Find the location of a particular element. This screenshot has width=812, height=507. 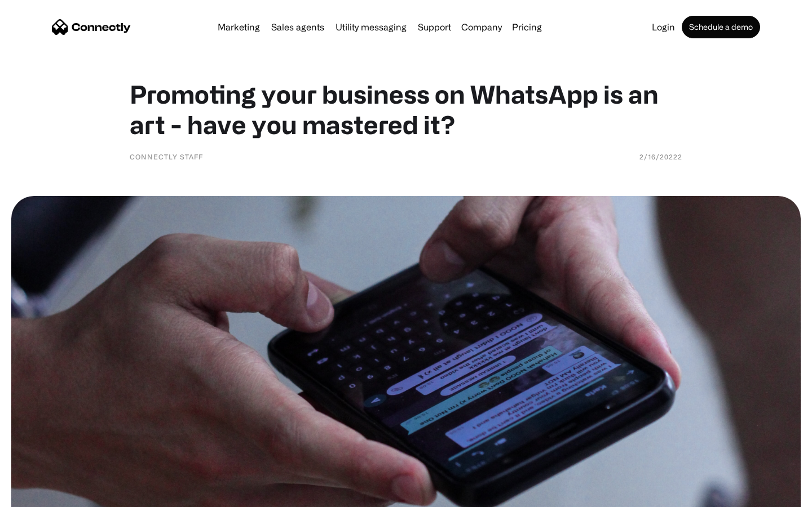

a: Marketing is located at coordinates (238, 27).